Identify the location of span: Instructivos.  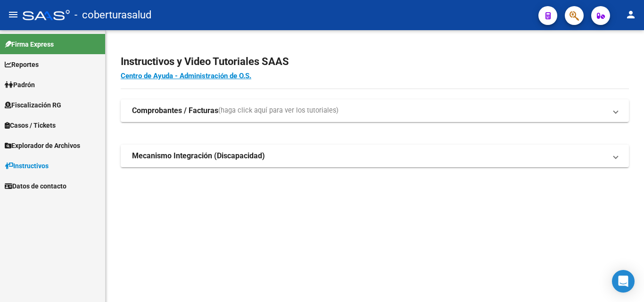
(27, 166).